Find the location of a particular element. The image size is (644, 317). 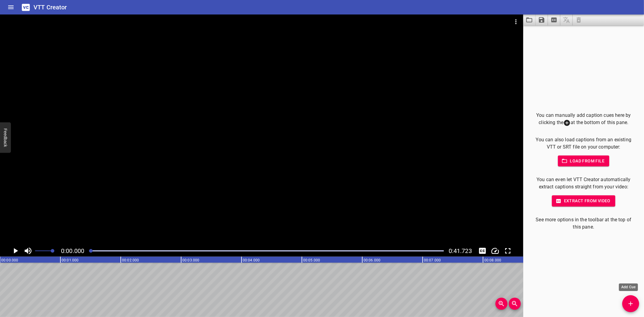

span: Add some captions below, then you can translate them. is located at coordinates (566, 20).